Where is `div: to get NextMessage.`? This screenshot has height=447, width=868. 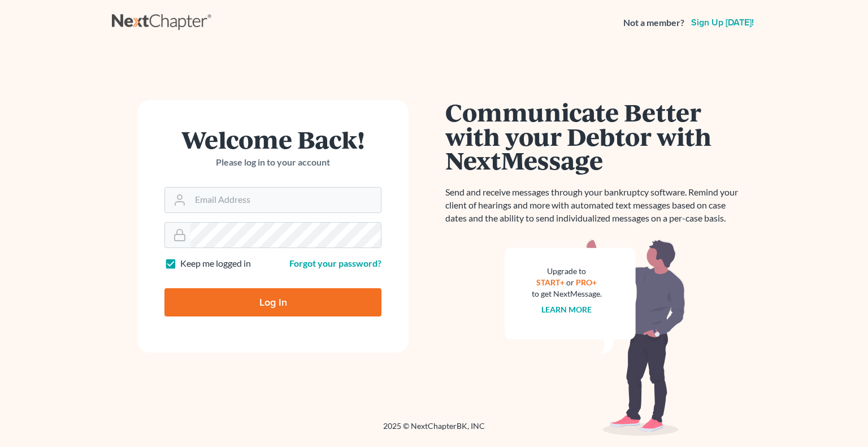
div: to get NextMessage. is located at coordinates (567, 294).